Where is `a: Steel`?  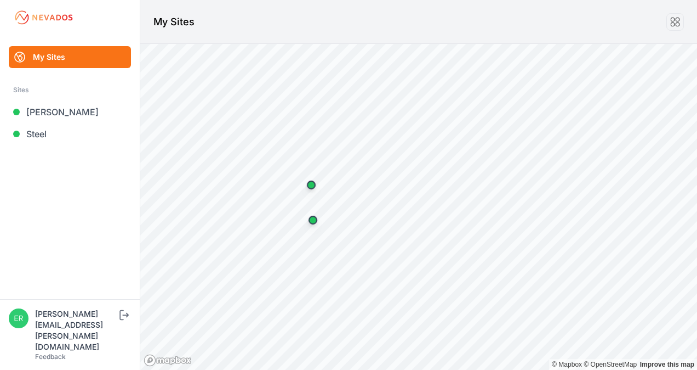 a: Steel is located at coordinates (70, 134).